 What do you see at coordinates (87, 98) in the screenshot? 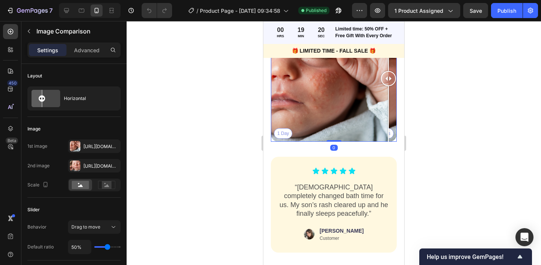
I see `div: Horizontal` at bounding box center [87, 98].